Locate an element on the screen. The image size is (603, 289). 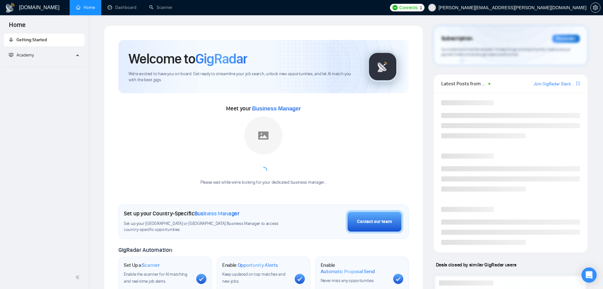
button: Contact our team is located at coordinates (375, 221).